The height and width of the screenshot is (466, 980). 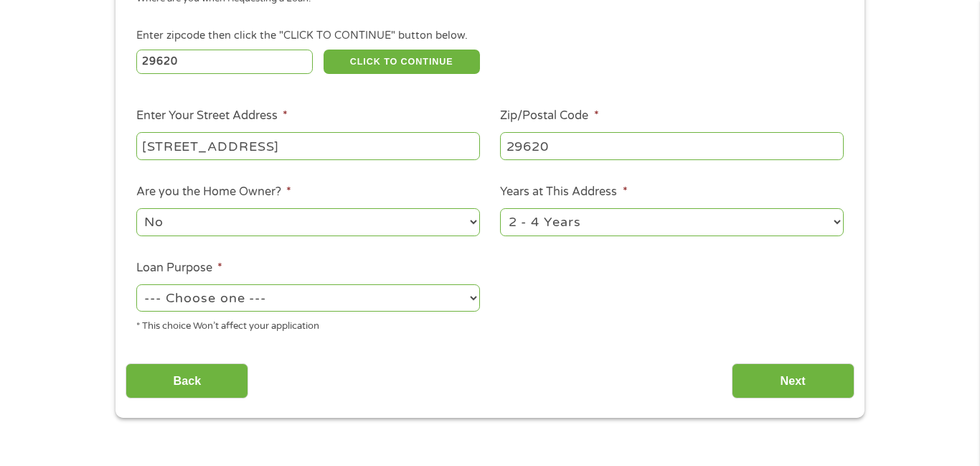 I want to click on label: Loan Purpose, so click(x=179, y=268).